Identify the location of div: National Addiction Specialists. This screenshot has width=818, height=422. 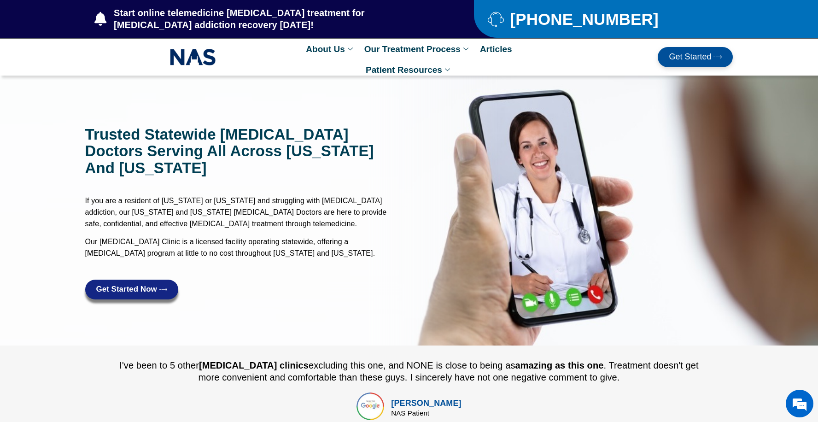
(115, 49).